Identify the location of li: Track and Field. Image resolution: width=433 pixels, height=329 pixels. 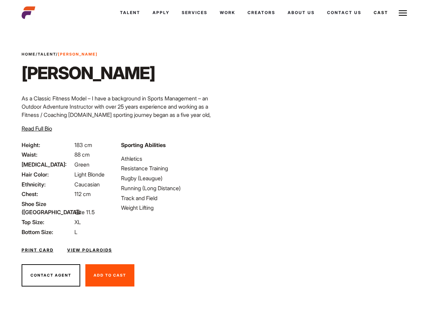
(167, 198).